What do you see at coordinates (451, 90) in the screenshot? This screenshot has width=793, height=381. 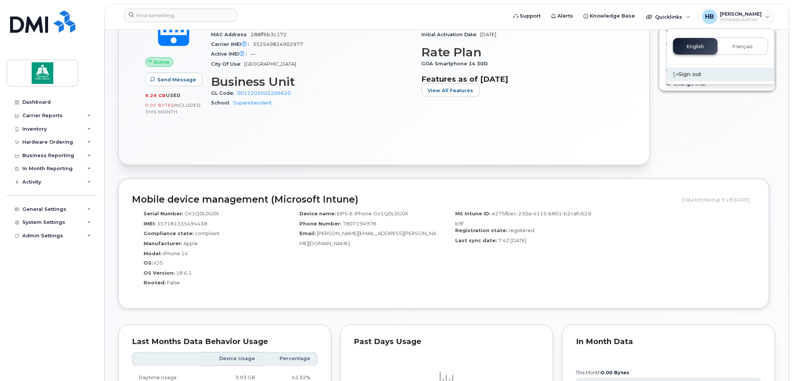 I see `span: View All Features` at bounding box center [451, 90].